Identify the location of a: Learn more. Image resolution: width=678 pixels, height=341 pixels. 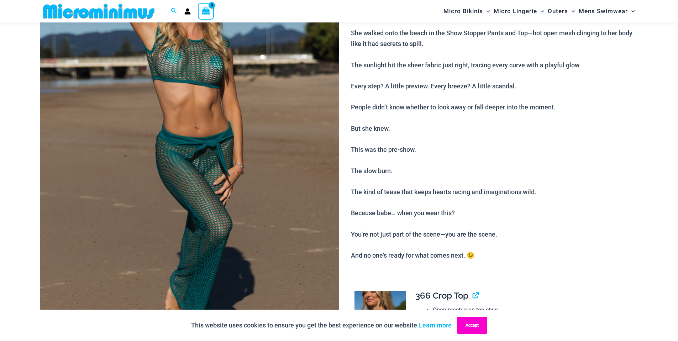
(436, 325).